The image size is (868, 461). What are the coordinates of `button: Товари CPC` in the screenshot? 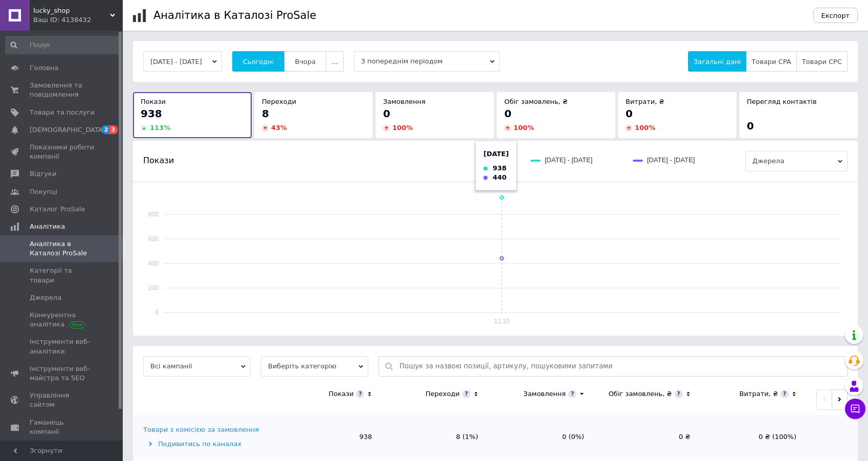 It's located at (823, 62).